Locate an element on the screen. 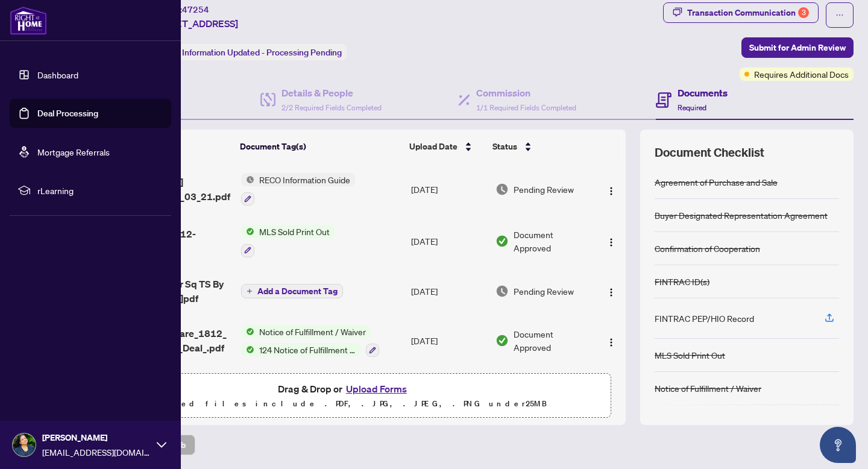 Image resolution: width=868 pixels, height=469 pixels. th: Upload Date is located at coordinates (446, 146).